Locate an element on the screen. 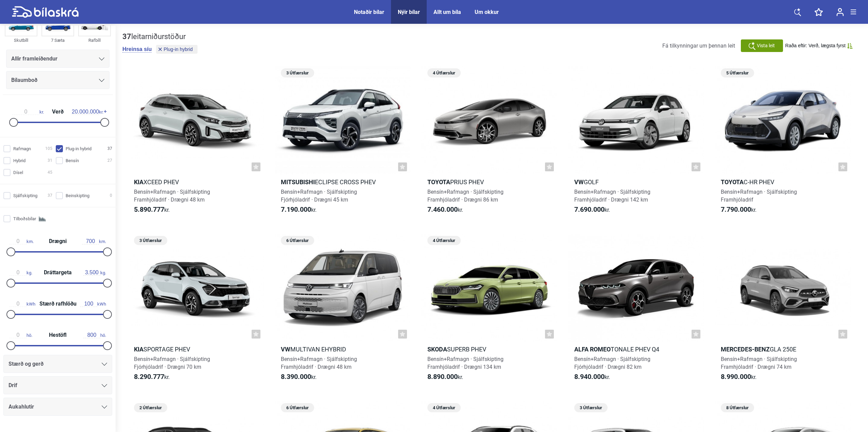 The image size is (868, 432). h2: Prius PHEV is located at coordinates (489, 182).